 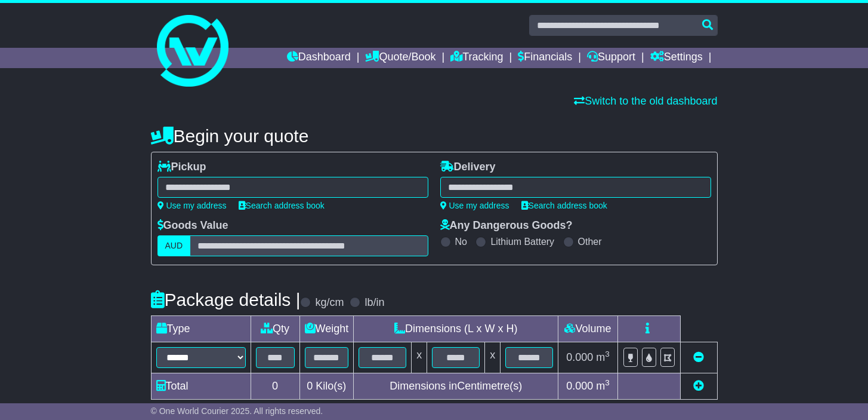 What do you see at coordinates (456, 387) in the screenshot?
I see `td: Dimensions in Centimetre(s)` at bounding box center [456, 387].